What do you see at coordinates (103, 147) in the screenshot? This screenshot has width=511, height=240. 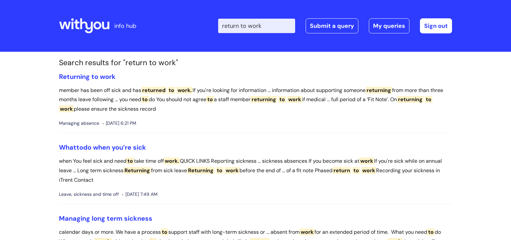 I see `a: Whattodo when you’re sick` at bounding box center [103, 147].